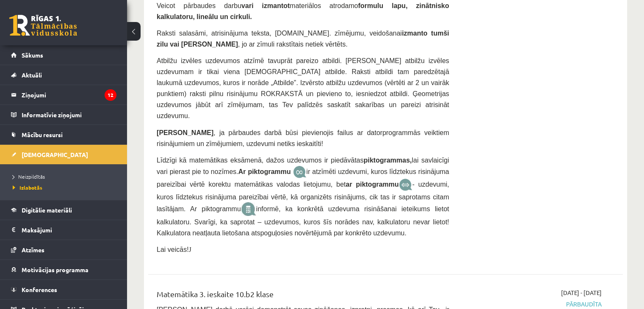 The height and width of the screenshot is (309, 644). Describe the element at coordinates (64, 250) in the screenshot. I see `a: Atzīmes` at that location.